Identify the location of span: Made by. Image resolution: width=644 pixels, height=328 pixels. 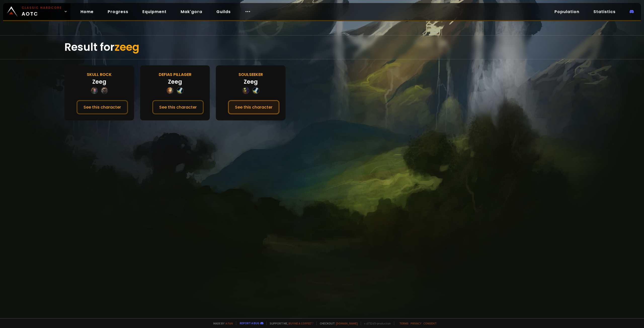
(222, 324).